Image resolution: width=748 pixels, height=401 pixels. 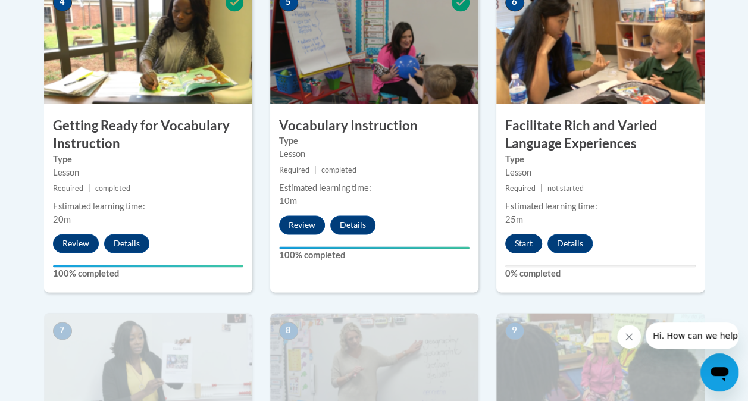 What do you see at coordinates (514, 219) in the screenshot?
I see `span: 25m` at bounding box center [514, 219].